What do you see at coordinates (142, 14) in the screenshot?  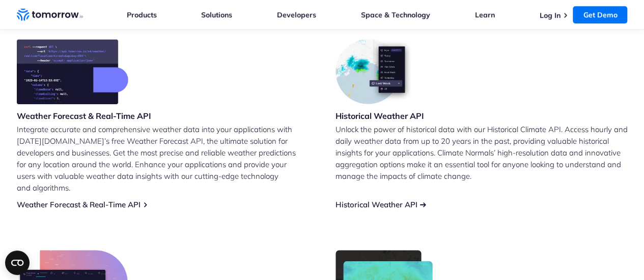 I see `a: Products` at bounding box center [142, 14].